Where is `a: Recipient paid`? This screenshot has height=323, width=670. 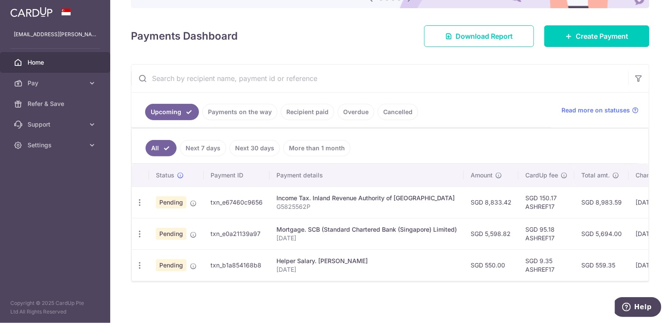
a: Recipient paid is located at coordinates (308, 112).